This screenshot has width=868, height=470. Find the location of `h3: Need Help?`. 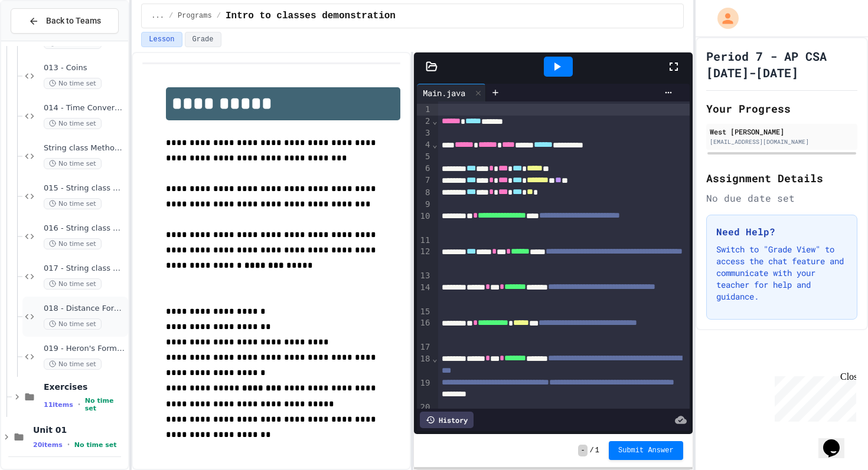

h3: Need Help? is located at coordinates (782, 232).